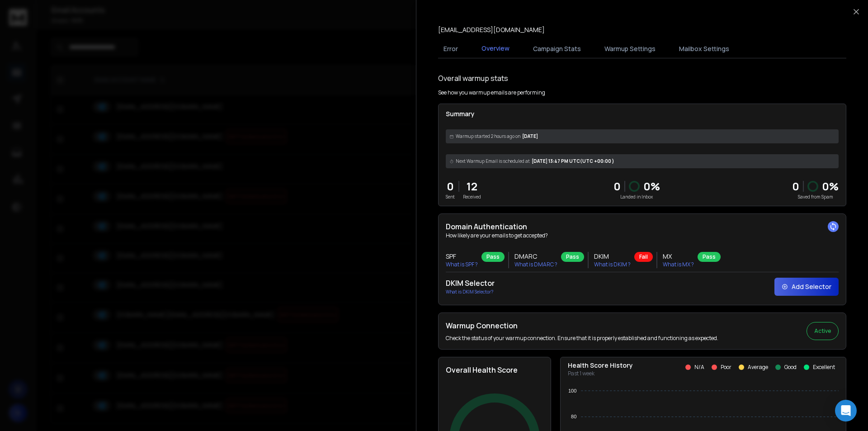 This screenshot has width=868, height=431. I want to click on p: Sent, so click(450, 197).